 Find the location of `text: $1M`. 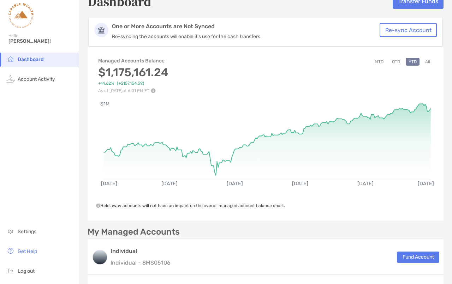

text: $1M is located at coordinates (105, 104).